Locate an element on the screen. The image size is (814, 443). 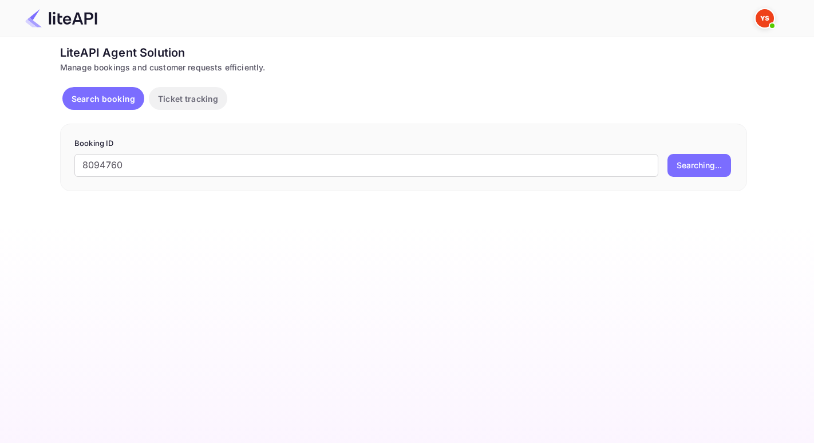
p: Ticket tracking is located at coordinates (188, 98).